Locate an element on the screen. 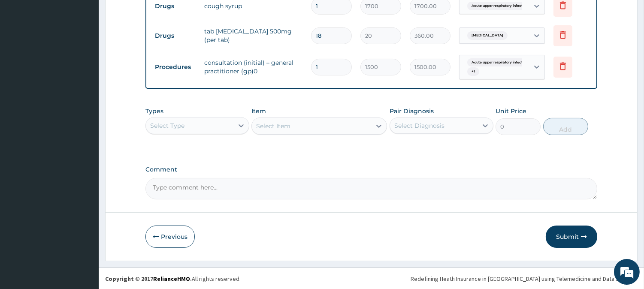 The height and width of the screenshot is (289, 644). td: consultation (initial) – general practitioner (gp)0 is located at coordinates (254, 67).